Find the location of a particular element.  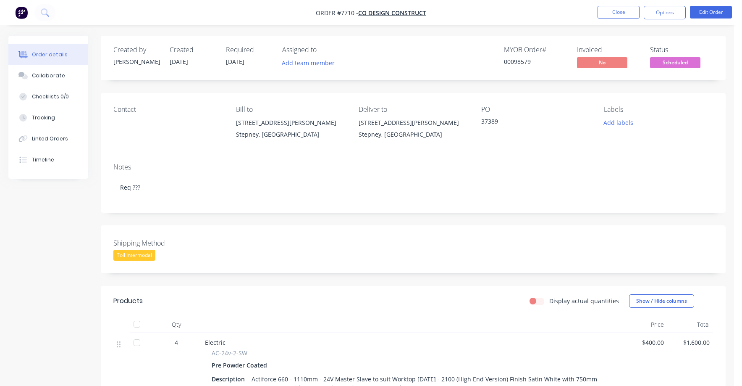

div: Required is located at coordinates (249, 50).